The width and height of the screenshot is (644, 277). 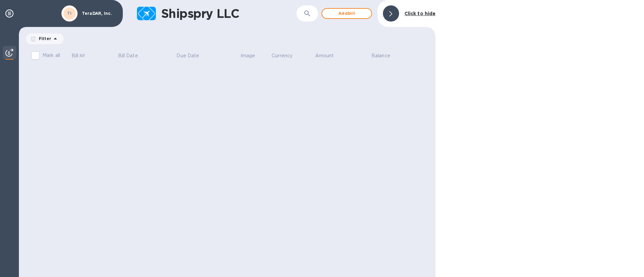 What do you see at coordinates (229, 13) in the screenshot?
I see `h1: Shipspry LLC` at bounding box center [229, 13].